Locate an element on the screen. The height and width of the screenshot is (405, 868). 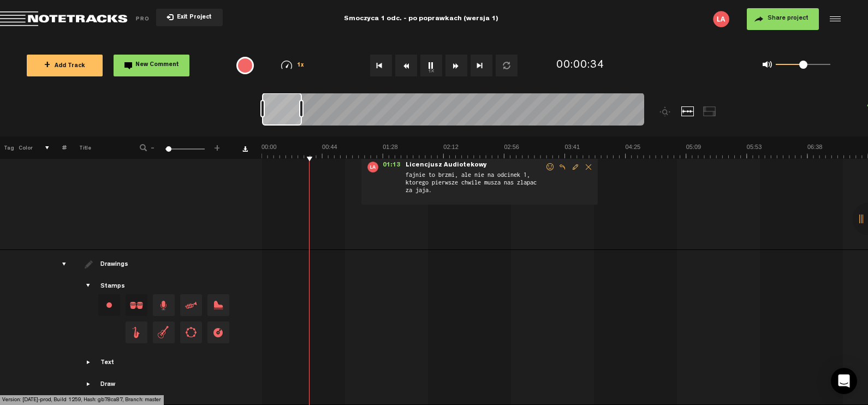
div: Draw is located at coordinates (108, 384).